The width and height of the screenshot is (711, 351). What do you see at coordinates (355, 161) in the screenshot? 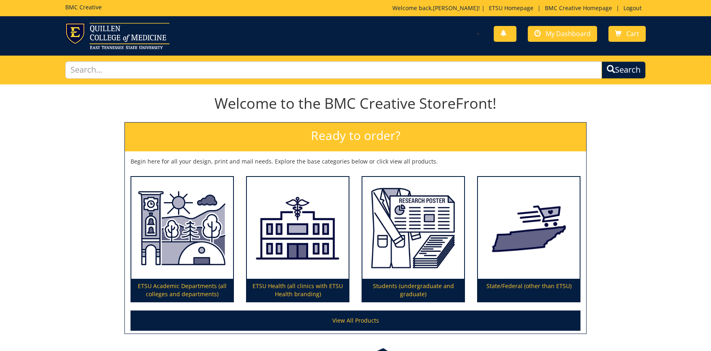
I see `p: Begin here for all your design, print and mail needs. Explore the base categories below or click ...` at bounding box center [355, 161].